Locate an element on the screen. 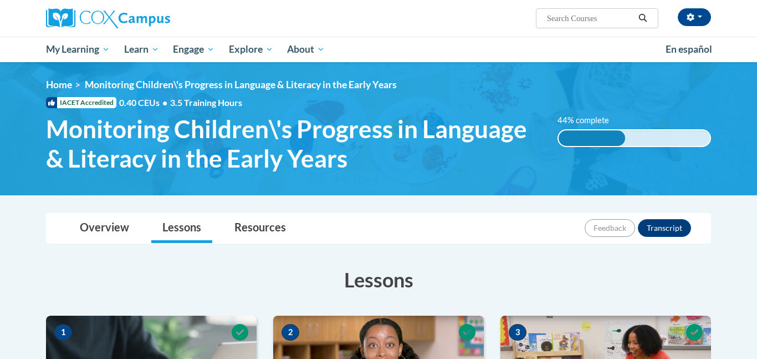 The image size is (757, 359). a: Learn is located at coordinates (141, 49).